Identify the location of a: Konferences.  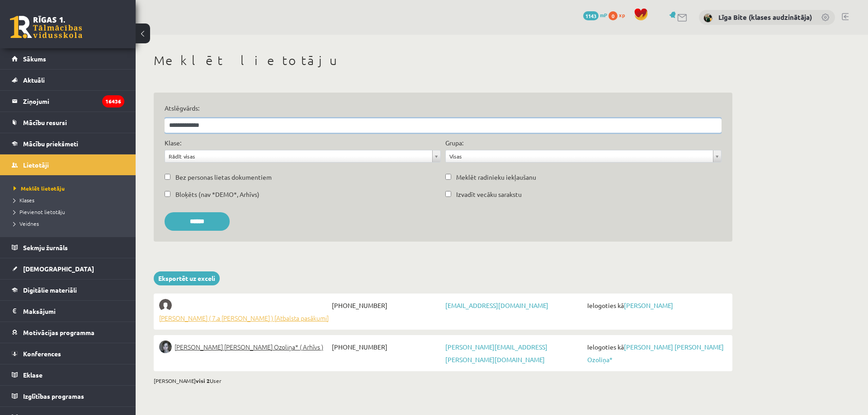
(68, 354).